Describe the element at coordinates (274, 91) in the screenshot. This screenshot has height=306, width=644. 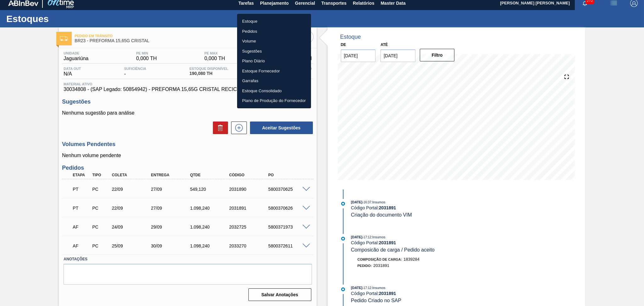
I see `a: Estoque Consolidado` at that location.